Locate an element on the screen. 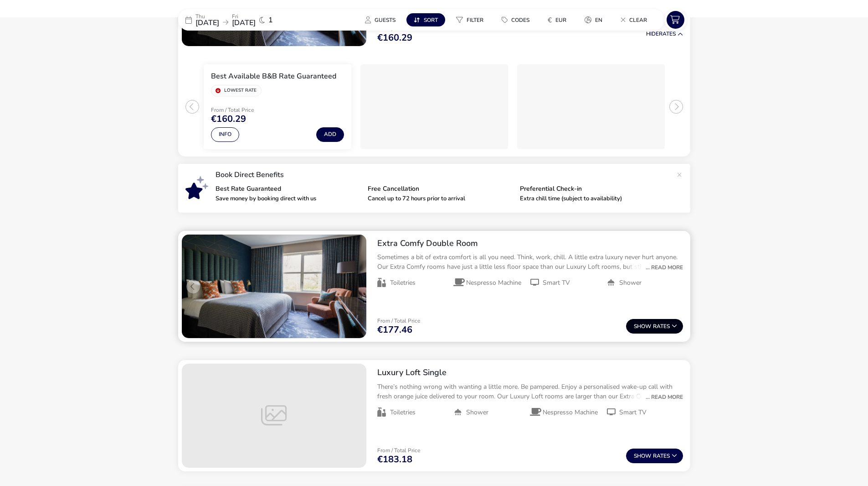 This screenshot has height=486, width=868. button: Codes is located at coordinates (516, 19).